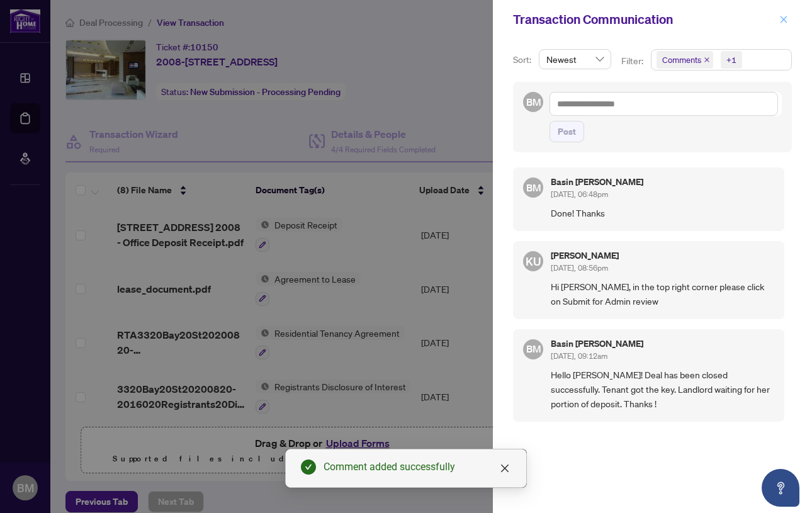 The height and width of the screenshot is (513, 812). What do you see at coordinates (533, 261) in the screenshot?
I see `span: KU` at bounding box center [533, 261].